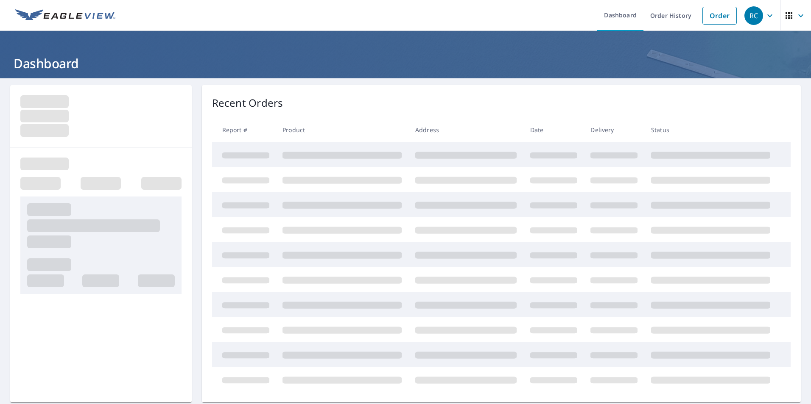  What do you see at coordinates (613, 130) in the screenshot?
I see `th: Delivery` at bounding box center [613, 130].